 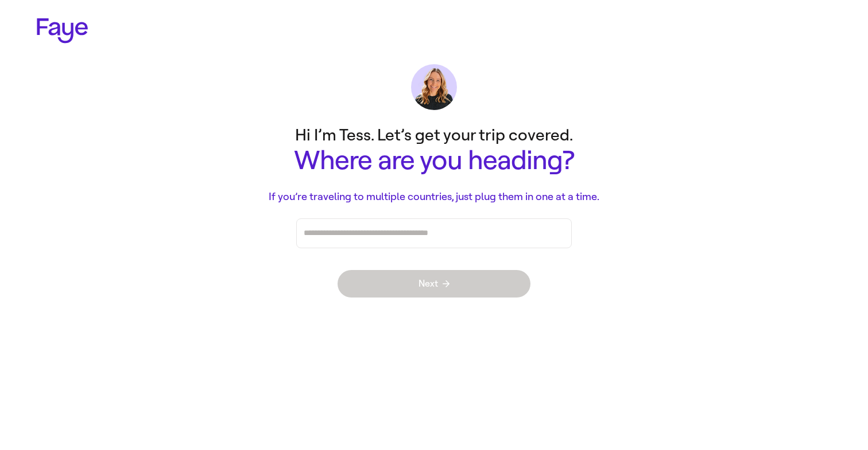 What do you see at coordinates (434, 284) in the screenshot?
I see `span: Next` at bounding box center [434, 284].